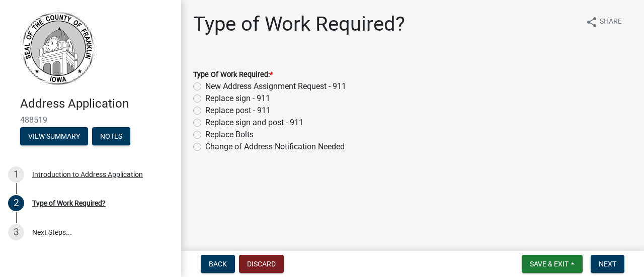  Describe the element at coordinates (238, 110) in the screenshot. I see `label: Replace post - 911` at that location.